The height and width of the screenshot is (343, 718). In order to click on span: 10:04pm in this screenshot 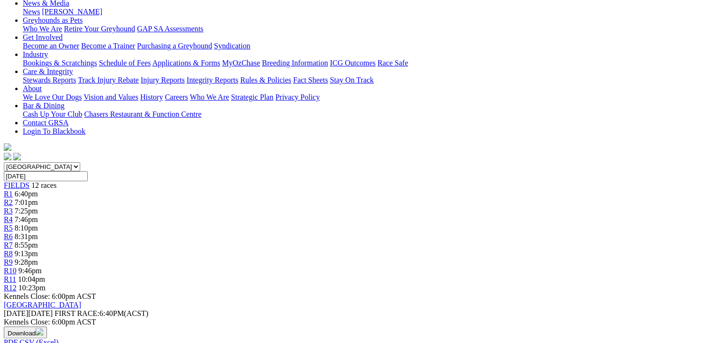, I will do `click(31, 279)`.